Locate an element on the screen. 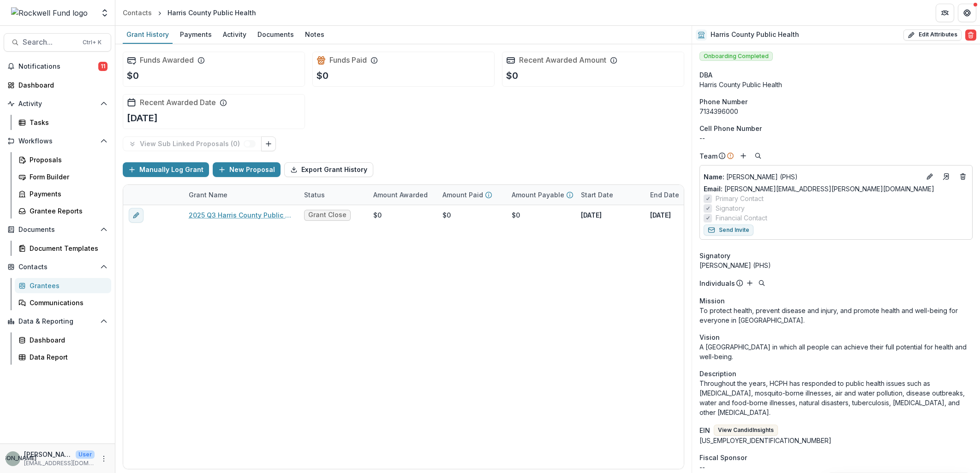 This screenshot has height=473, width=980. a: Grant History is located at coordinates (148, 35).